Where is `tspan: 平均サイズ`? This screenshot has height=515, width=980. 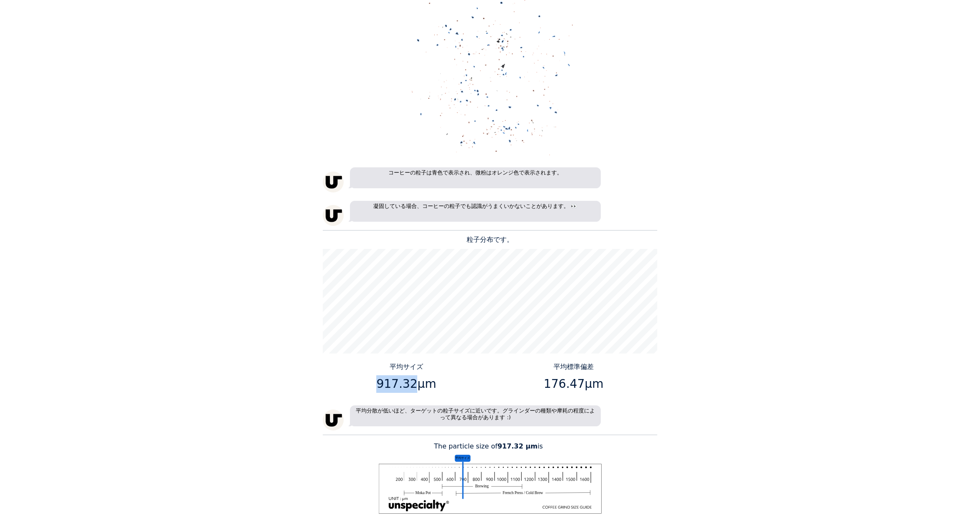 tspan: 平均サイズ is located at coordinates (463, 458).